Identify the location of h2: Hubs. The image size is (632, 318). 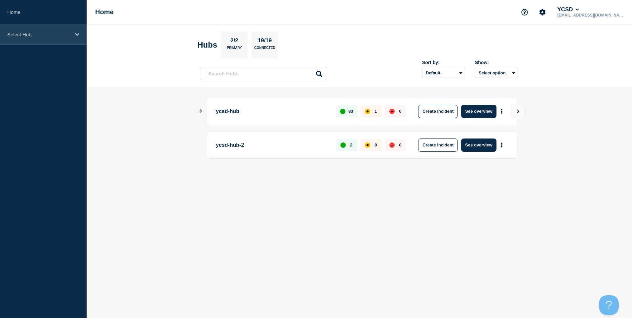
(207, 45).